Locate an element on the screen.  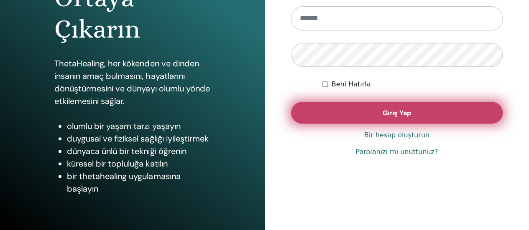
font: duygusal ve fiziksel sağlığı iyileştirmek is located at coordinates (138, 139).